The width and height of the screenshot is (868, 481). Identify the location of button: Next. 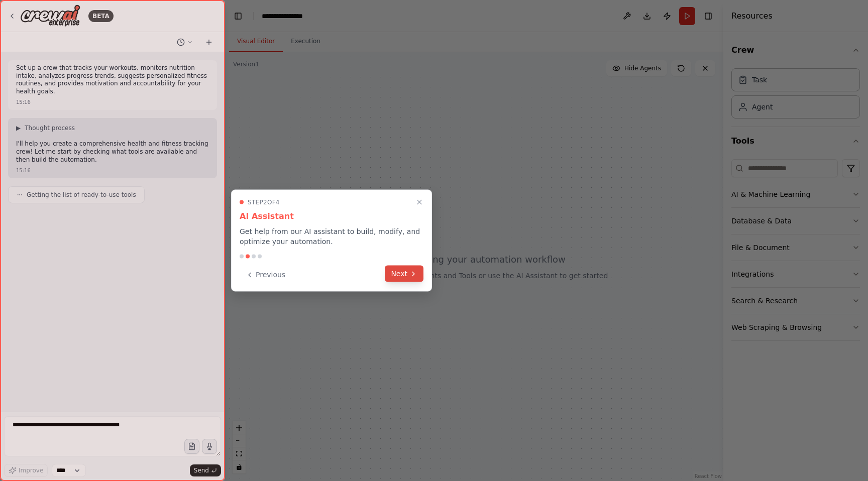
(404, 274).